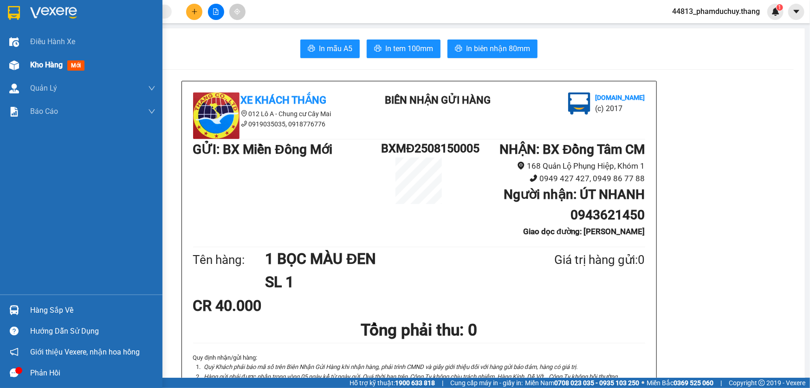 The height and width of the screenshot is (388, 810). What do you see at coordinates (76, 65) in the screenshot?
I see `span: mới` at bounding box center [76, 65].